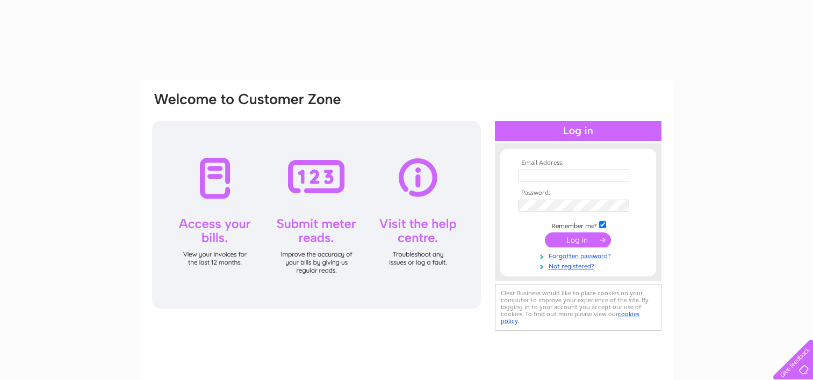 Image resolution: width=813 pixels, height=380 pixels. Describe the element at coordinates (578, 163) in the screenshot. I see `th: Email Address:` at that location.